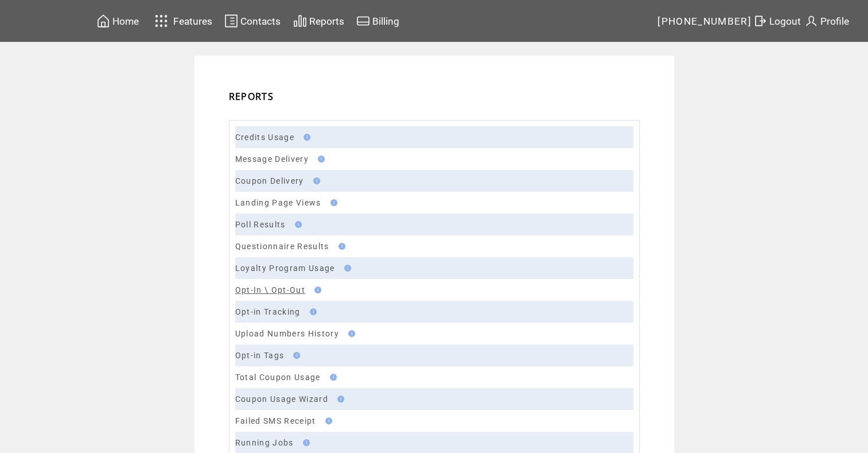 Image resolution: width=868 pixels, height=453 pixels. Describe the element at coordinates (118, 20) in the screenshot. I see `a: Home` at that location.